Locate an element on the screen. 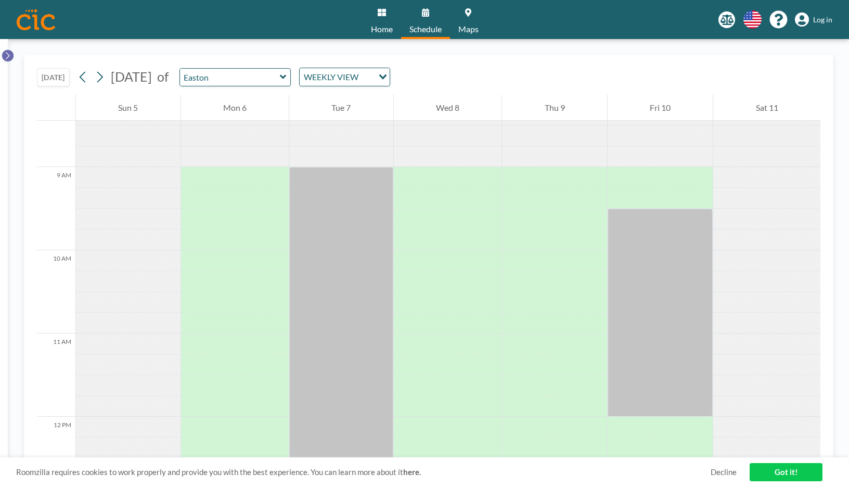 The height and width of the screenshot is (487, 849). div: Tue 7 is located at coordinates (341, 108).